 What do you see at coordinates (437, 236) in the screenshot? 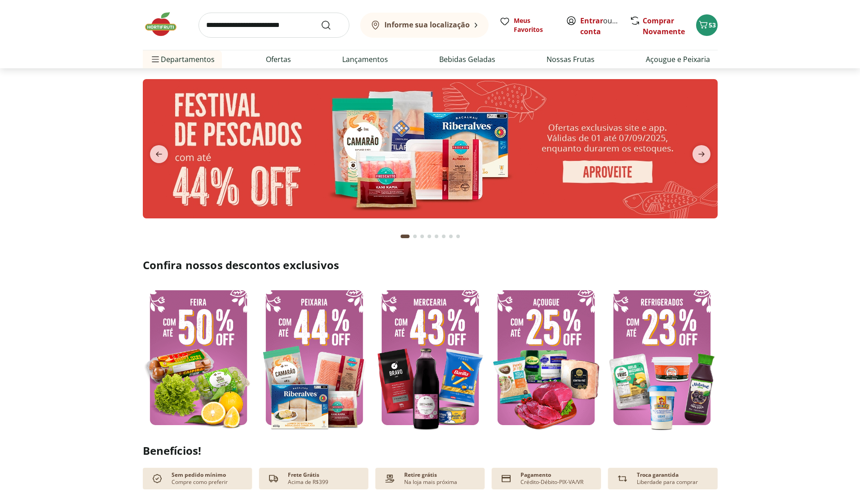
I see `button: Go to page 5 from fs-carousel` at bounding box center [437, 236].